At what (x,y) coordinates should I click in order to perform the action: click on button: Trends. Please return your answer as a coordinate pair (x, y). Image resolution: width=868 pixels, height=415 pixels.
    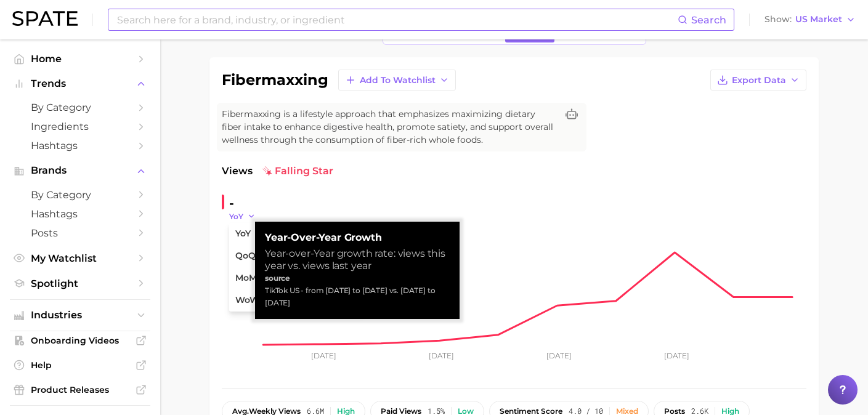
    Looking at the image, I should click on (80, 83).